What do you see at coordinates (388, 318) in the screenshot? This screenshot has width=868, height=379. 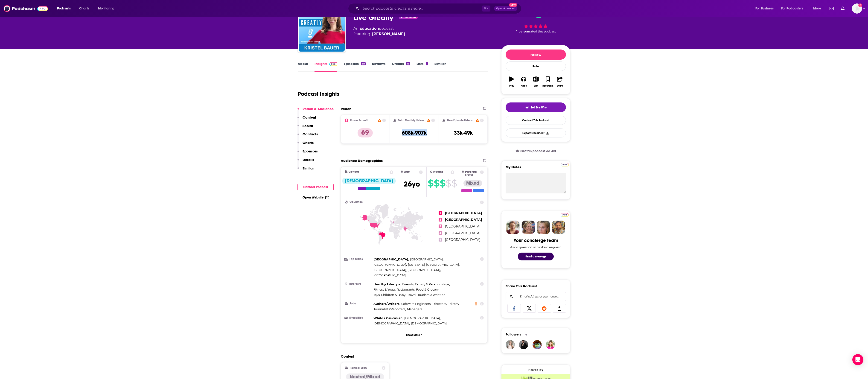 I see `span: White / Caucasian` at bounding box center [388, 318].